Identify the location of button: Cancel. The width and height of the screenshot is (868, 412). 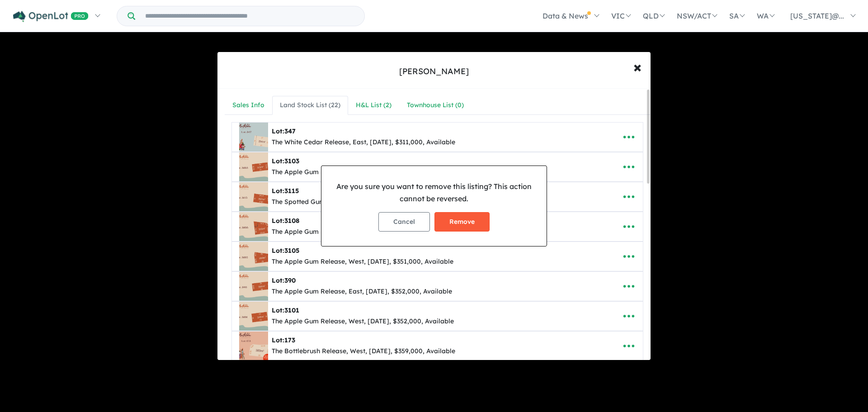
(404, 222).